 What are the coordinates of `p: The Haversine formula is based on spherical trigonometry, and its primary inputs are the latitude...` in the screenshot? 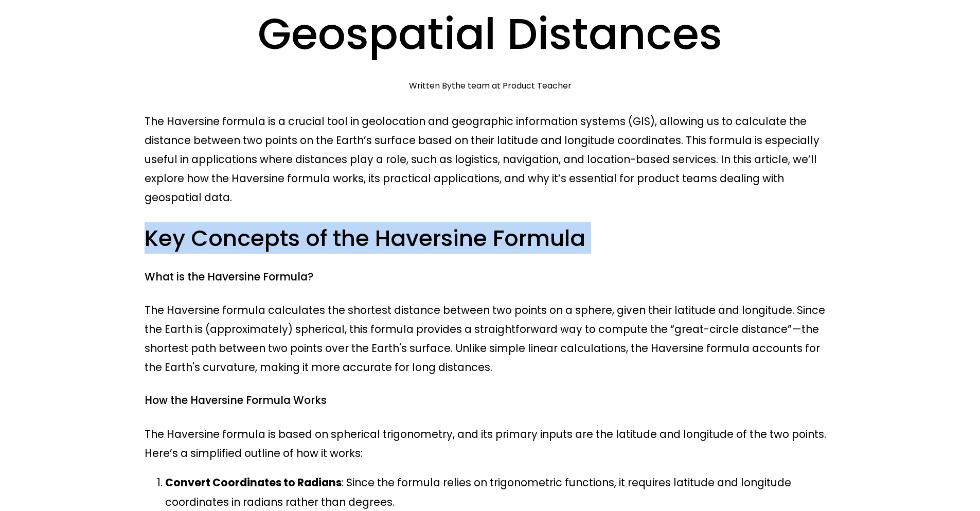 It's located at (490, 443).